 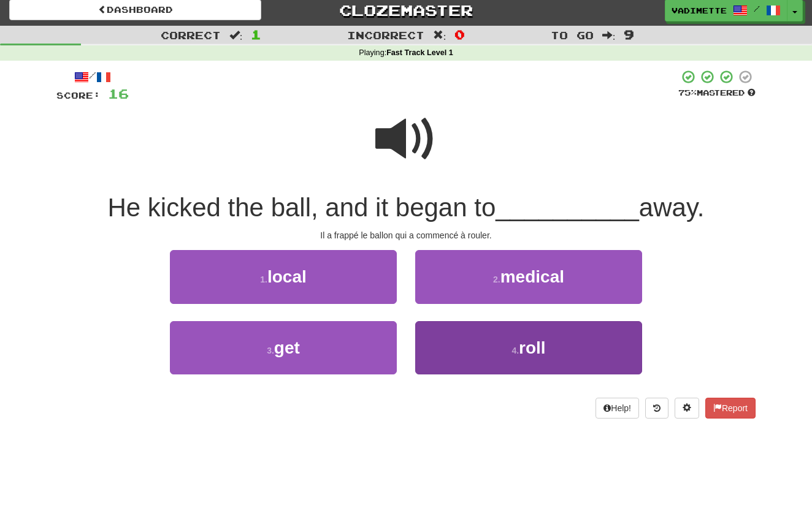 What do you see at coordinates (406, 235) in the screenshot?
I see `div: Il a frappé le ballon qui a commencé à rouler.` at bounding box center [406, 235].